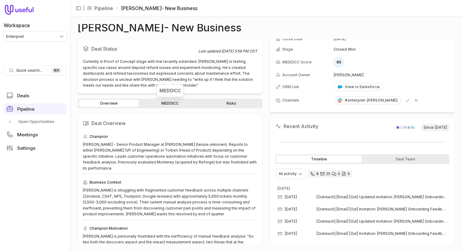 The image size is (462, 251). Describe the element at coordinates (109, 104) in the screenshot. I see `a: Overview` at that location.